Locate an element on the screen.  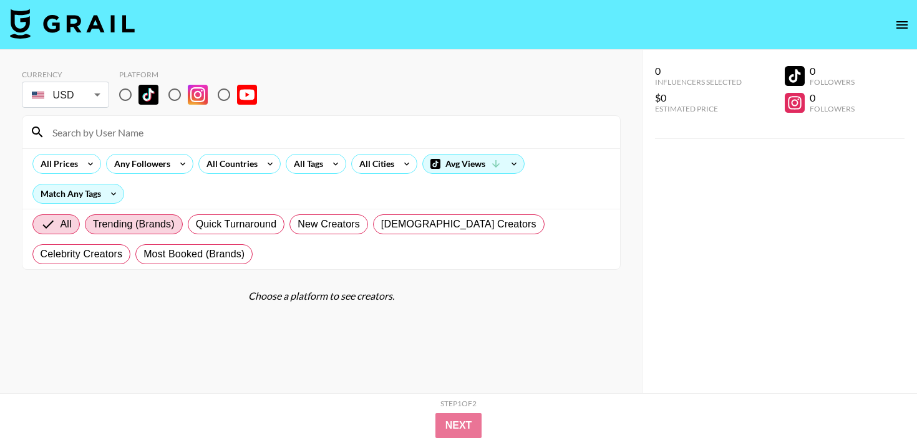
span: New Creators is located at coordinates (329, 224).